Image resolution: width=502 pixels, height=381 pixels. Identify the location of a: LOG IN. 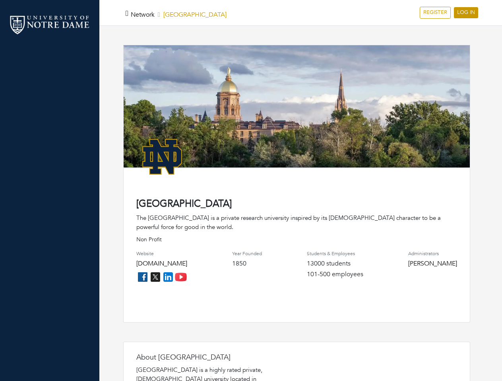
(466, 13).